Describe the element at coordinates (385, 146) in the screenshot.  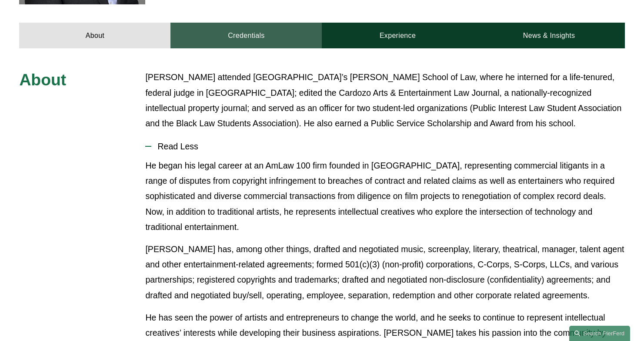
I see `button: Read Less` at that location.